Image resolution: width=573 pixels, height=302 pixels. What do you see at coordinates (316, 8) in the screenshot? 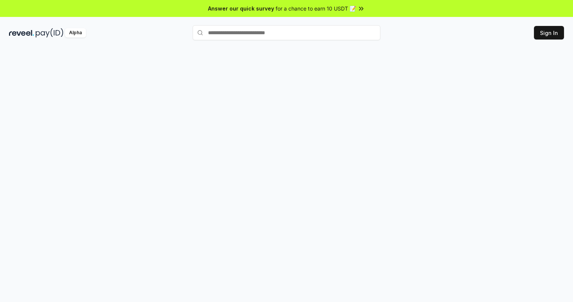
I see `span: for a chance to earn 10 USDT 📝` at bounding box center [316, 8].